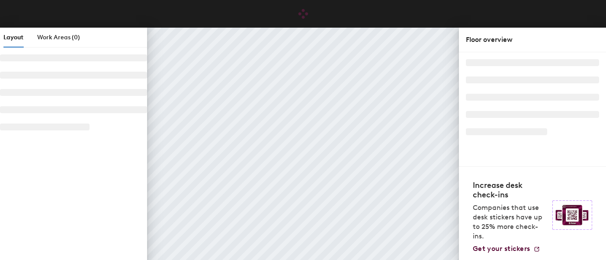 This screenshot has width=606, height=260. Describe the element at coordinates (506, 249) in the screenshot. I see `a: Get your stickers` at that location.